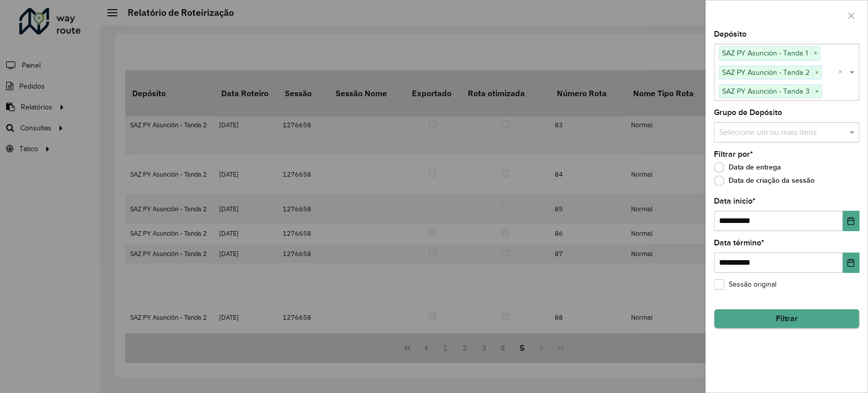 The height and width of the screenshot is (393, 868). Describe the element at coordinates (733, 154) in the screenshot. I see `label: Filtrar por` at that location.